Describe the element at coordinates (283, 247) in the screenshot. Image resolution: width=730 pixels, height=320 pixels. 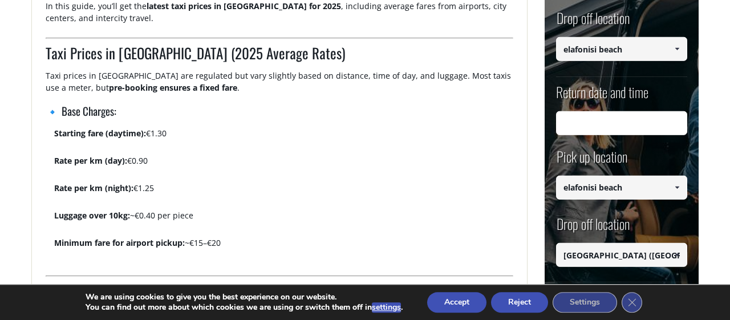
I see `p: ~€15–€20` at that location.